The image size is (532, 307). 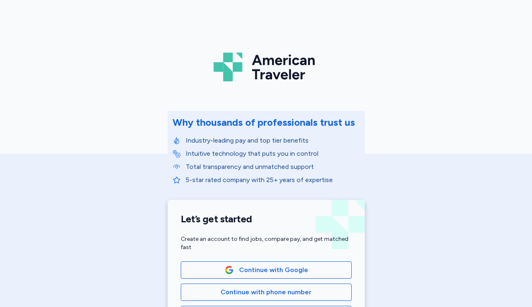 What do you see at coordinates (266, 270) in the screenshot?
I see `button: Google LogoContinue with Google` at bounding box center [266, 270].